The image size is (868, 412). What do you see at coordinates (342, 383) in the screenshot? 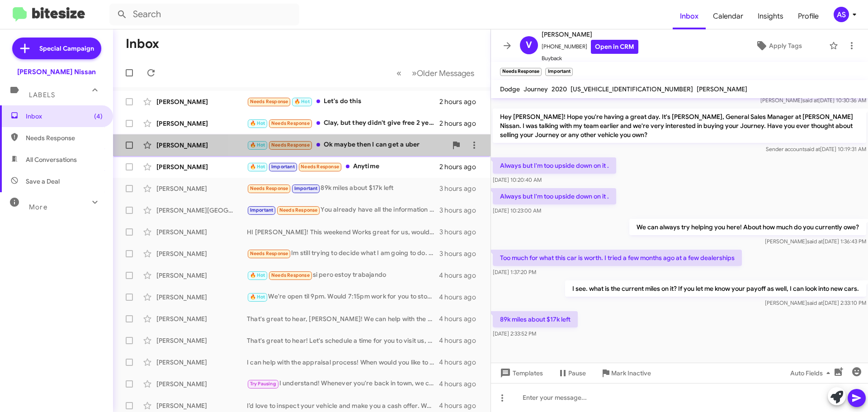
I see `div: I understand! Whenever you're back in town, we can discuss your vehicle options. Just let me know...` at bounding box center [342, 383].